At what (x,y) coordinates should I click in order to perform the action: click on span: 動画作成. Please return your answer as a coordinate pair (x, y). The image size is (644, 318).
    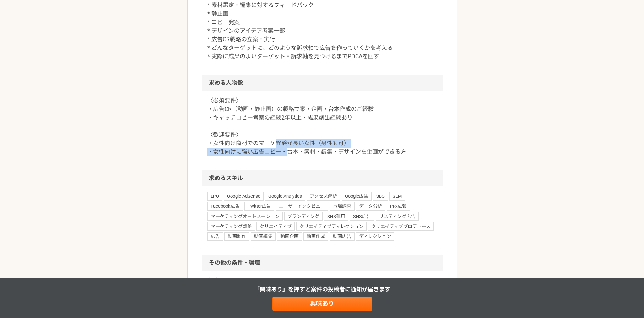
    Looking at the image, I should click on (316, 236).